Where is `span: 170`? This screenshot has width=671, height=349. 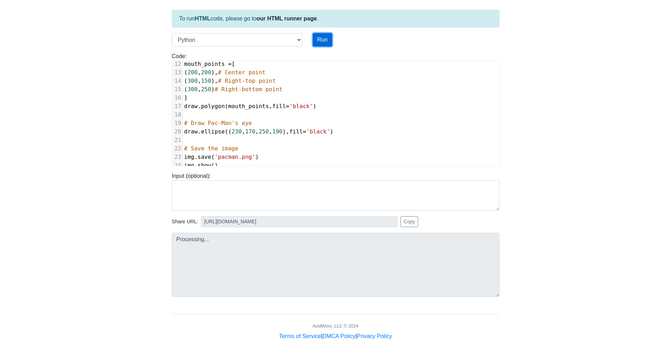 span: 170 is located at coordinates (250, 131).